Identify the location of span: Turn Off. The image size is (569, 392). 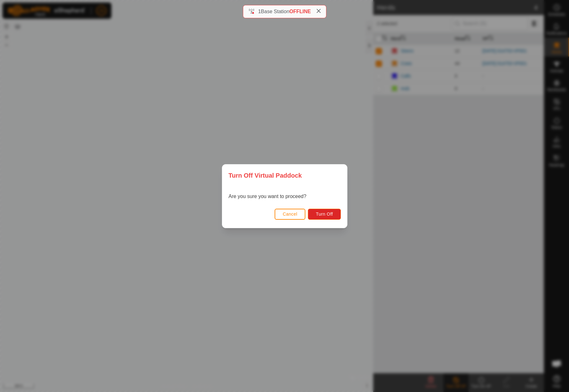
(324, 214).